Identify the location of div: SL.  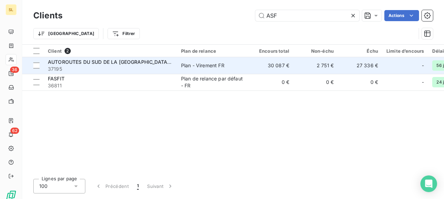
(11, 10).